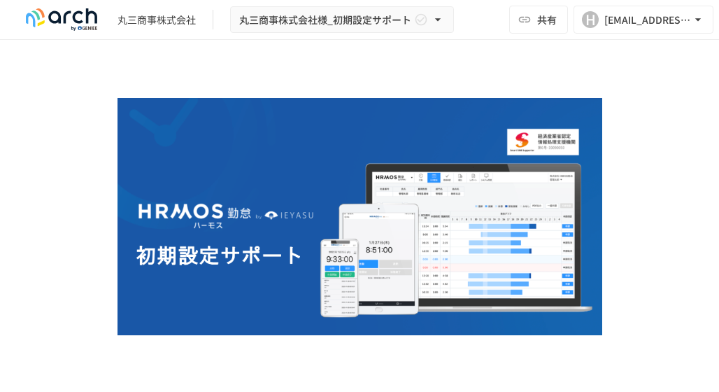 Image resolution: width=719 pixels, height=392 pixels. What do you see at coordinates (62, 20) in the screenshot?
I see `img: logo-default@2x-9cf2c760.svg` at bounding box center [62, 20].